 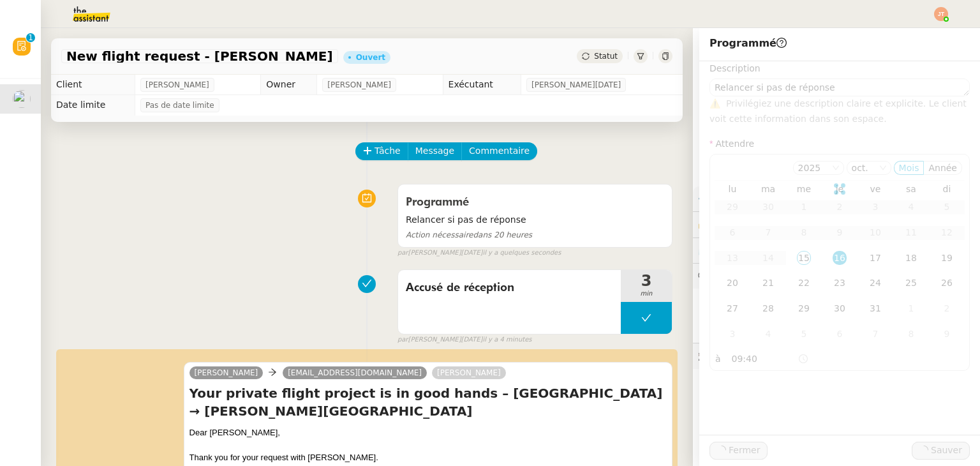 I want to click on span: Commentaire, so click(x=499, y=151).